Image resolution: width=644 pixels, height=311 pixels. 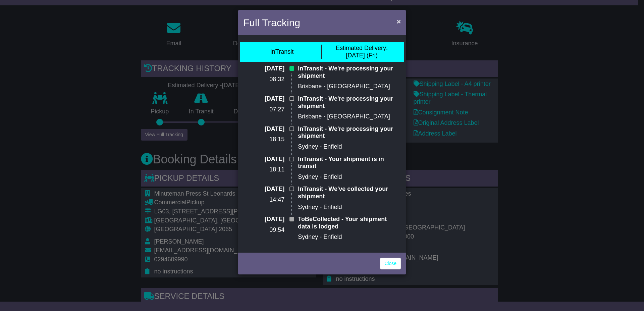 What do you see at coordinates (272, 22) in the screenshot?
I see `h4: Full Tracking` at bounding box center [272, 22].